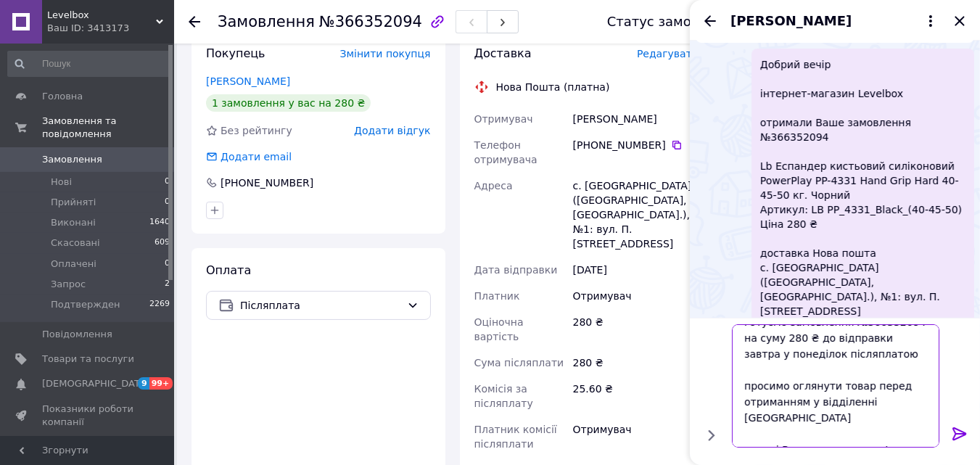 This screenshot has width=980, height=465. What do you see at coordinates (371, 22) in the screenshot?
I see `span: №366352094` at bounding box center [371, 22].